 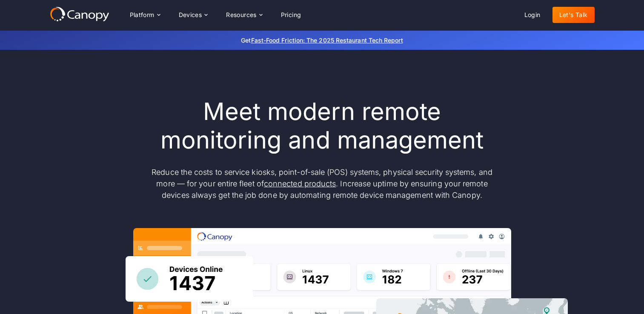 What do you see at coordinates (299, 183) in the screenshot?
I see `a: connected products` at bounding box center [299, 183].